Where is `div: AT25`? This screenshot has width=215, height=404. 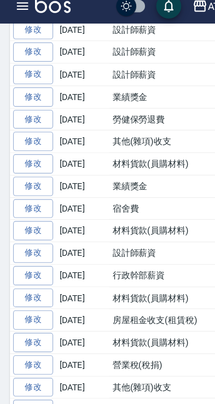 div: AT25 is located at coordinates (192, 15).